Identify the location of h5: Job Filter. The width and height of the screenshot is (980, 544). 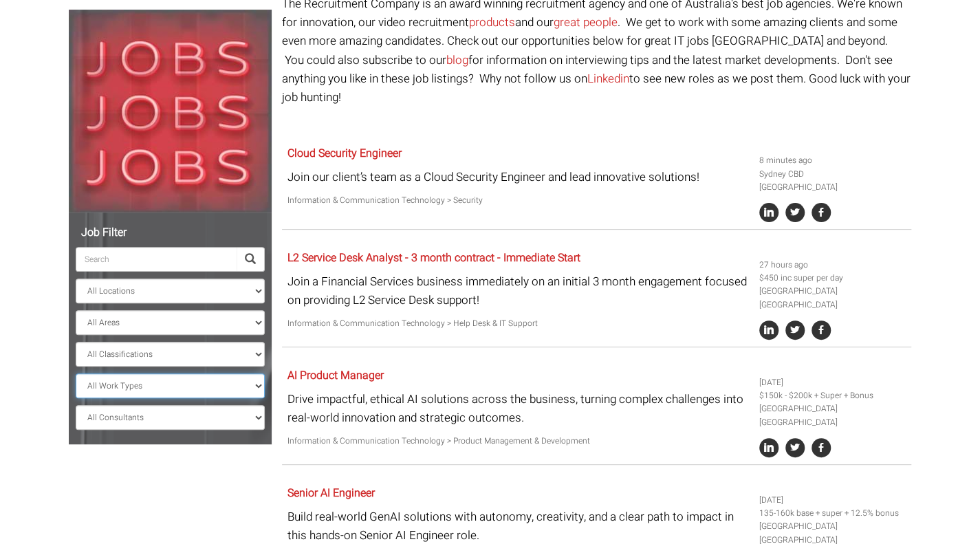
(170, 233).